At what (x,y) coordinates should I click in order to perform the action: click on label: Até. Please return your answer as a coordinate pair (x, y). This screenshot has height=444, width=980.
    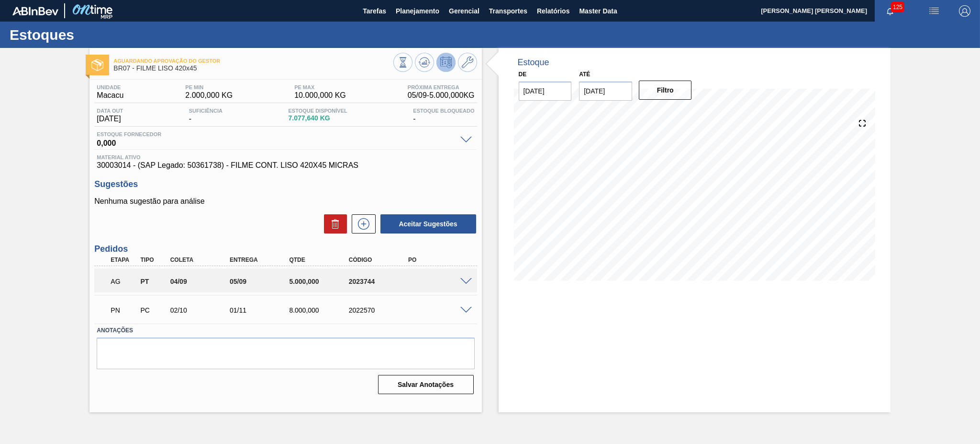
    Looking at the image, I should click on (584, 74).